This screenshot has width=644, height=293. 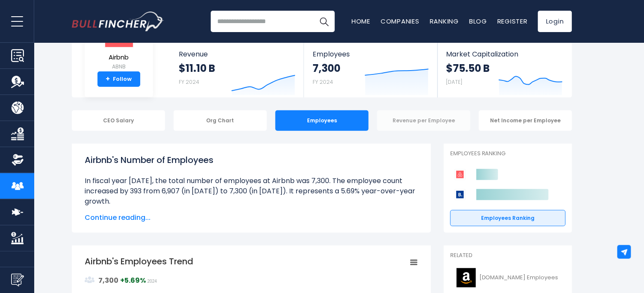 What do you see at coordinates (135, 280) in the screenshot?
I see `strong: 5.69%` at bounding box center [135, 280].